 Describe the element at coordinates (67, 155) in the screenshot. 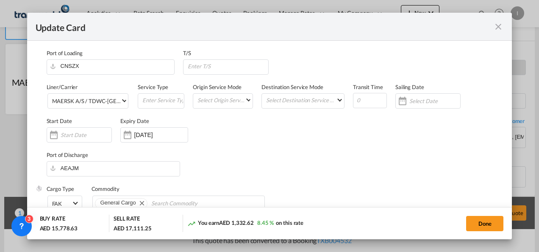

I see `label: Port of Discharge` at that location.